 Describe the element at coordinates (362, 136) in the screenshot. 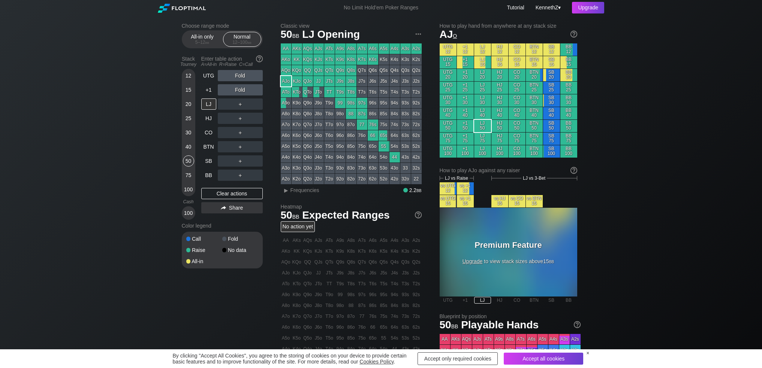

I see `div: 76o` at that location.